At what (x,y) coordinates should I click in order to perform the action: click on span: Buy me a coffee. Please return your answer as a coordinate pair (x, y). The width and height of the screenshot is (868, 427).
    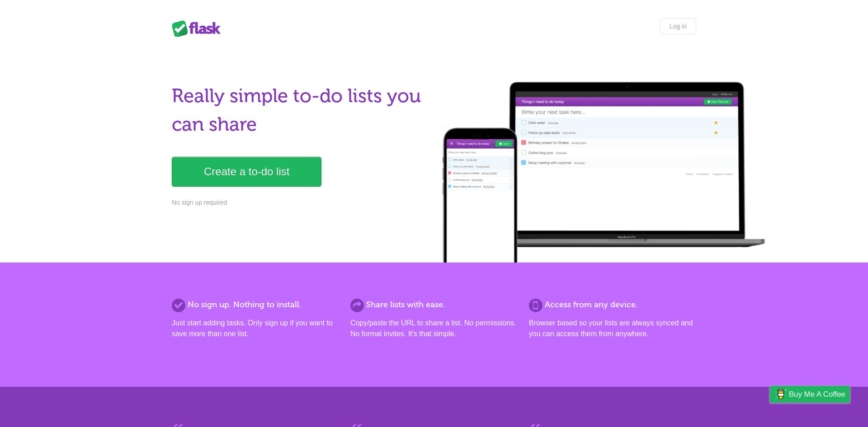
    Looking at the image, I should click on (817, 394).